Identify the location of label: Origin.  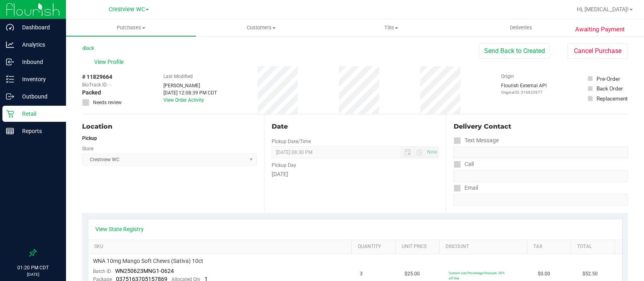
(507, 76).